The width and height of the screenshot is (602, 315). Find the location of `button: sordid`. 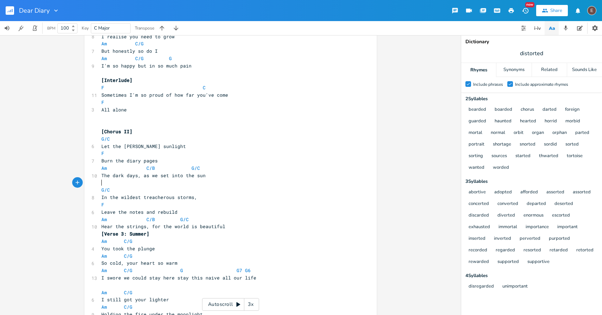

button: sordid is located at coordinates (550, 145).